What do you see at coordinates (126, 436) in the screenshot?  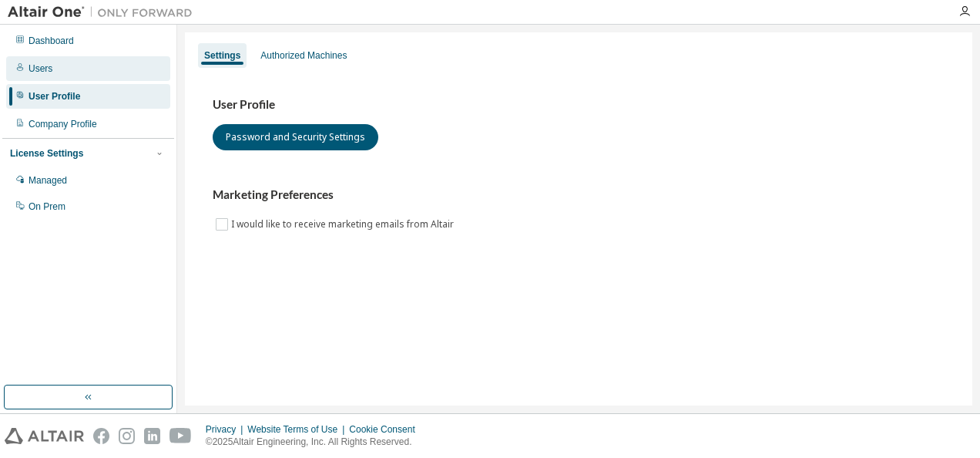 I see `img: instagram.svg` at bounding box center [126, 436].